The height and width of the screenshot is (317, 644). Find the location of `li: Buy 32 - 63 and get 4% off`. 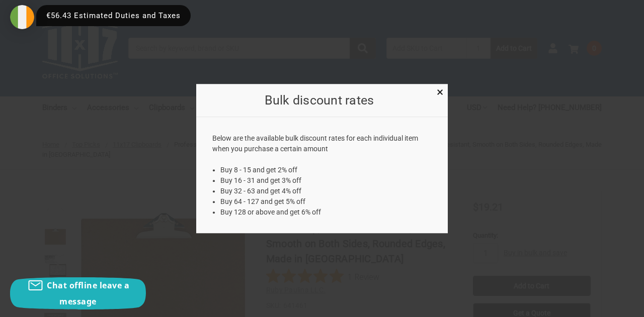

li: Buy 32 - 63 and get 4% off is located at coordinates (326, 191).